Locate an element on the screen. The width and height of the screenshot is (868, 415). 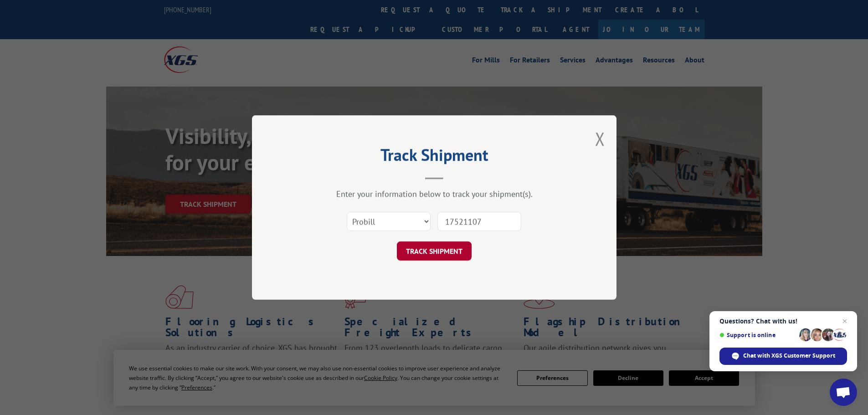
div: Chat with XGS Customer Support is located at coordinates (783, 357).